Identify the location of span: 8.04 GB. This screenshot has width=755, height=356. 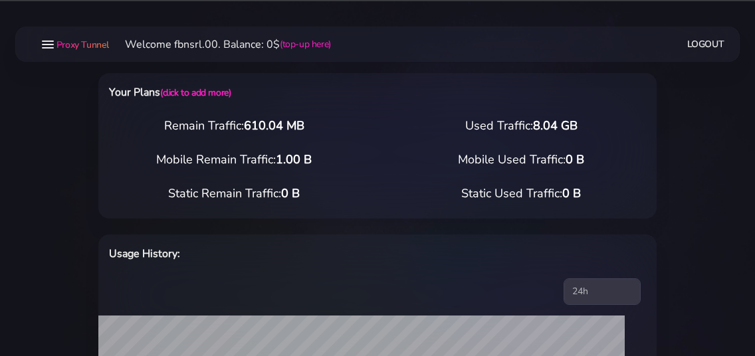
(555, 126).